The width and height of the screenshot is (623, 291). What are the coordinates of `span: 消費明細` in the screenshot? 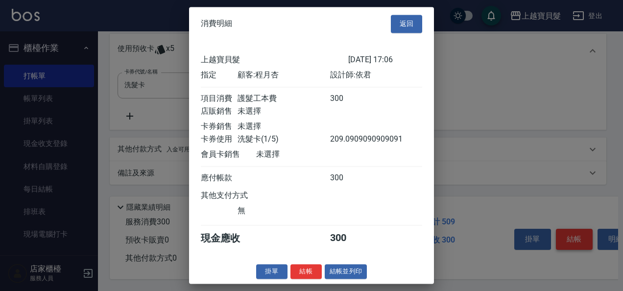 It's located at (216, 24).